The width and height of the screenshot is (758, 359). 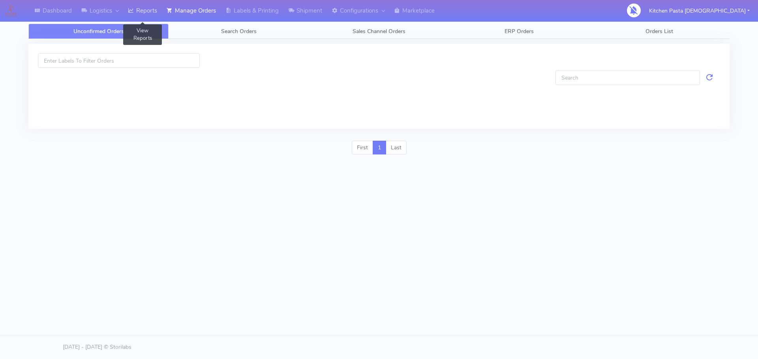 What do you see at coordinates (627, 77) in the screenshot?
I see `input: Search` at bounding box center [627, 77].